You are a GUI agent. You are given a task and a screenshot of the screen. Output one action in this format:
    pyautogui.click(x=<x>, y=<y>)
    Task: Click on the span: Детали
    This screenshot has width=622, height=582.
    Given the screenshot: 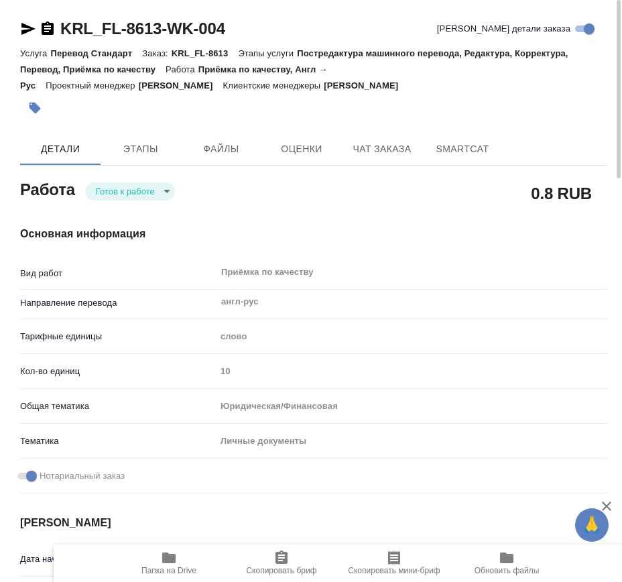 What is the action you would take?
    pyautogui.click(x=60, y=149)
    